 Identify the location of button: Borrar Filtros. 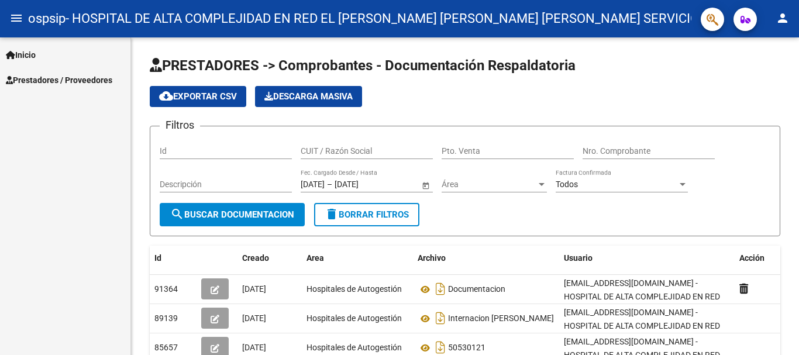
(367, 215).